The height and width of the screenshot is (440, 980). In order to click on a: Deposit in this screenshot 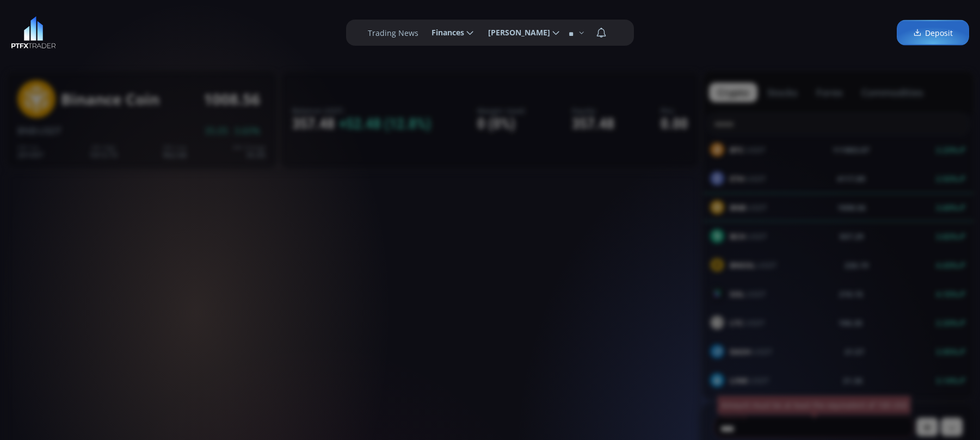, I will do `click(932, 33)`.